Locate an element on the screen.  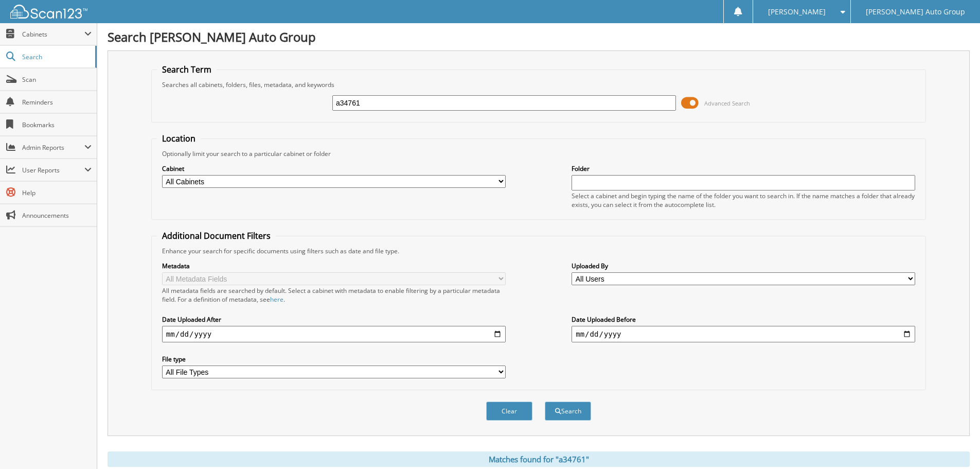
legend: Search Term is located at coordinates (186, 70).